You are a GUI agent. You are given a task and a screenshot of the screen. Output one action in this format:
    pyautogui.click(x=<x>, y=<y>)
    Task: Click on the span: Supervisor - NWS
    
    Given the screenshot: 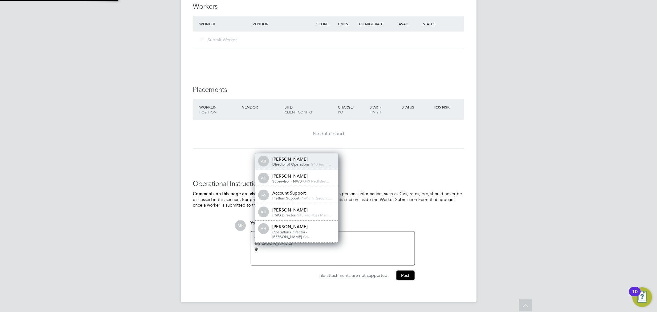 What is the action you would take?
    pyautogui.click(x=287, y=181)
    